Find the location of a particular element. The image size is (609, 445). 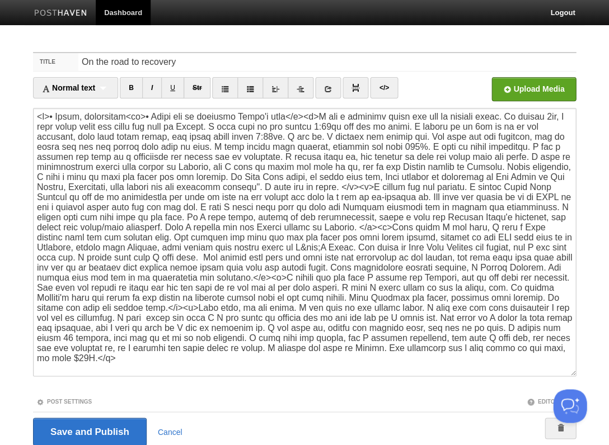

span: Normal text is located at coordinates (68, 88).